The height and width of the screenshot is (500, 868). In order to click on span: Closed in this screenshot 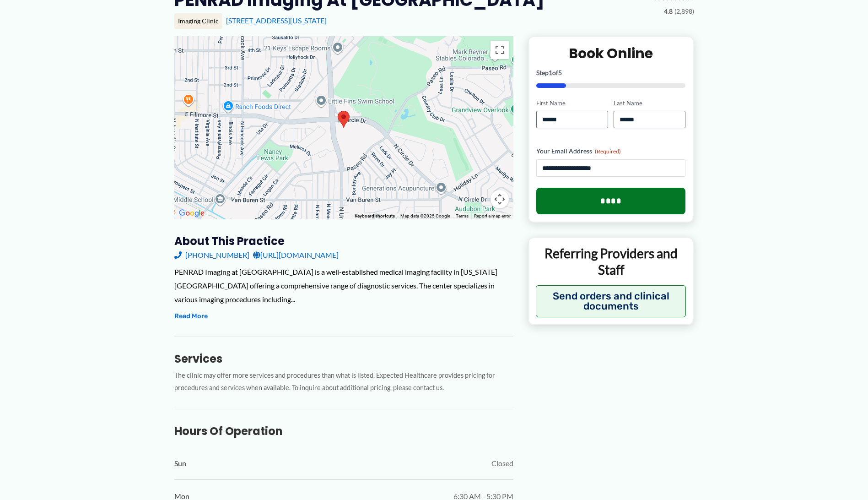, I will do `click(503, 463)`.